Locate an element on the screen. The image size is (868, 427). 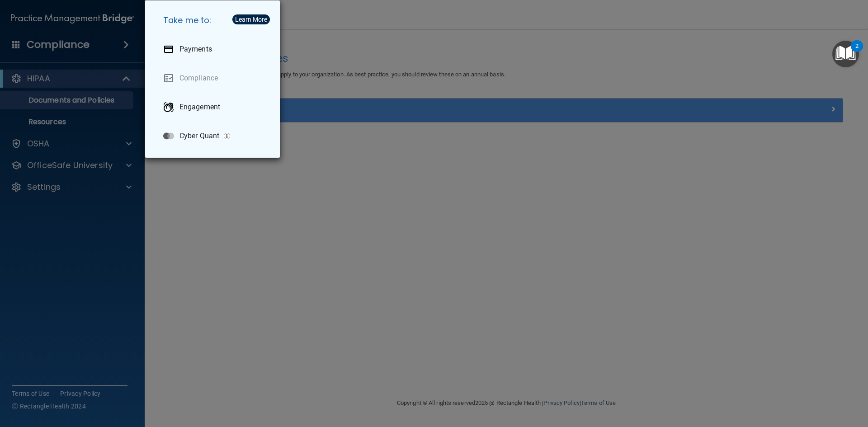
a: Engagement is located at coordinates (214, 107).